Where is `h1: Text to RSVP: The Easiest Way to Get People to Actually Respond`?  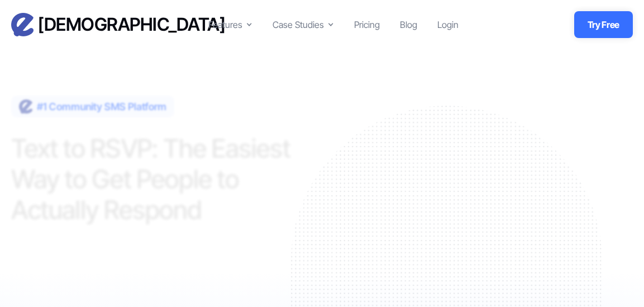
h1: Text to RSVP: The Easiest Way to Get People to Actually Respond is located at coordinates (168, 180).